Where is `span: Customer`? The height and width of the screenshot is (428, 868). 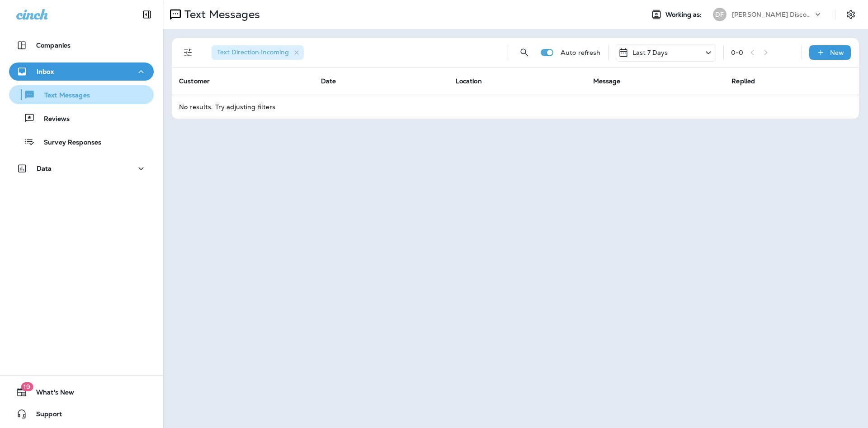
span: Customer is located at coordinates (195, 81).